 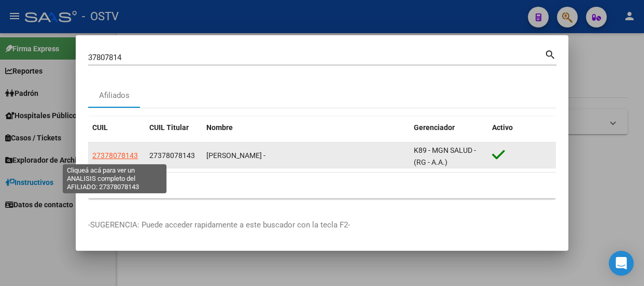 I want to click on datatable-header-cell: CUIL, so click(x=117, y=128).